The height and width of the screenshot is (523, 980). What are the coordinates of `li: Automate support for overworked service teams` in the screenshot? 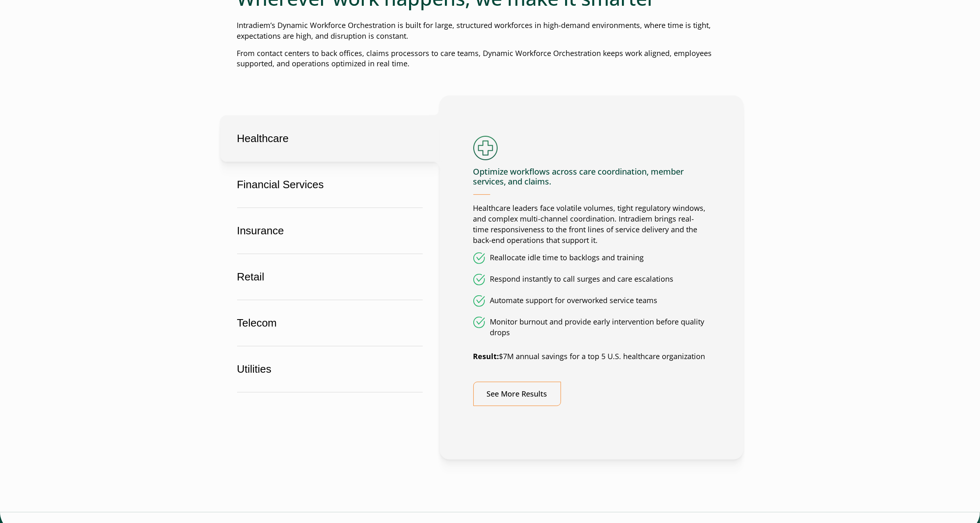 It's located at (592, 301).